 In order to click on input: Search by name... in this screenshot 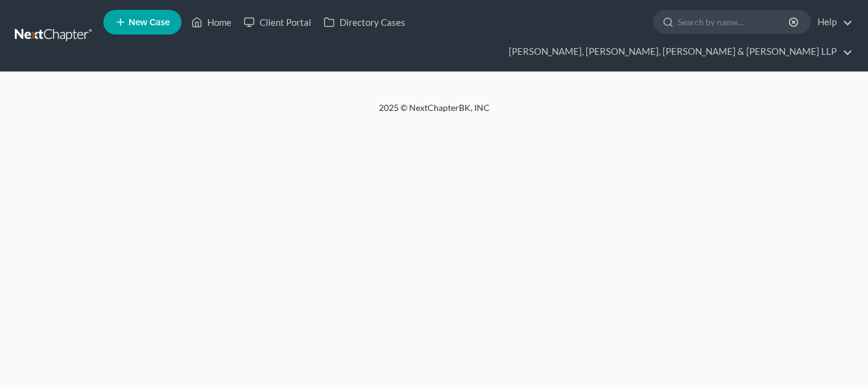, I will do `click(733, 22)`.